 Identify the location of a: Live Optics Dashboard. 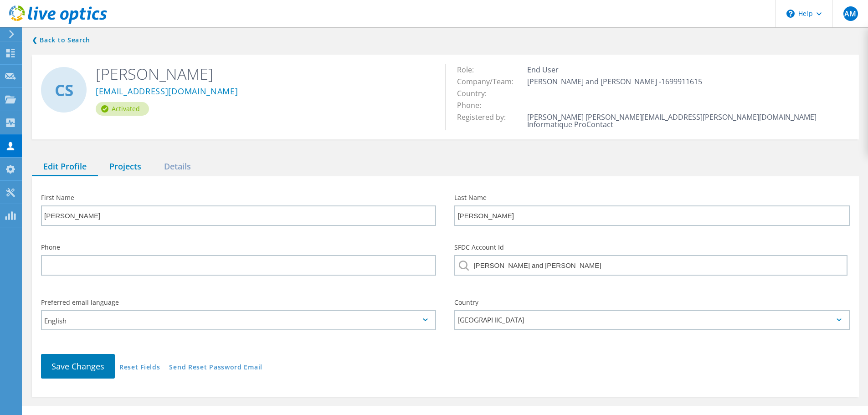
(58, 22).